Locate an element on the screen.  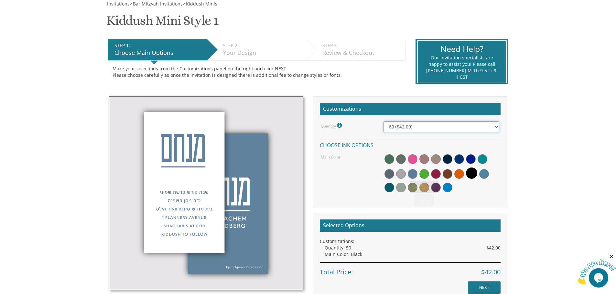
div: Quantity: 50 is located at coordinates (412, 248).